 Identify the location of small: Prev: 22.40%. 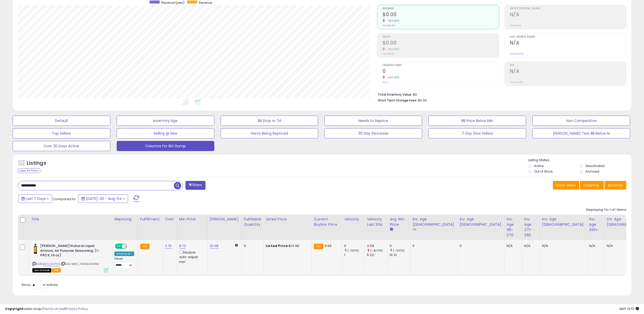
(516, 82).